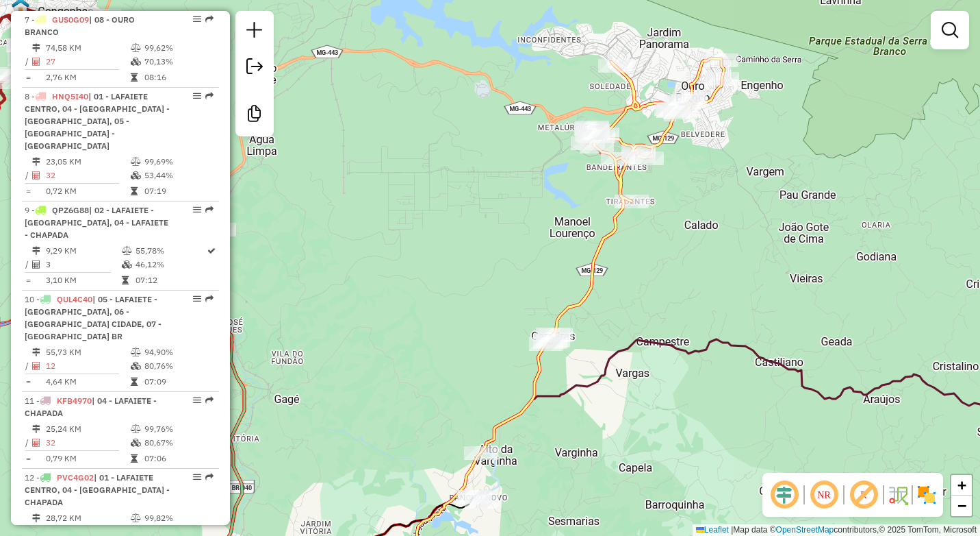 This screenshot has height=536, width=980. Describe the element at coordinates (80, 25) in the screenshot. I see `span: | 08 - OURO BRANCO` at that location.